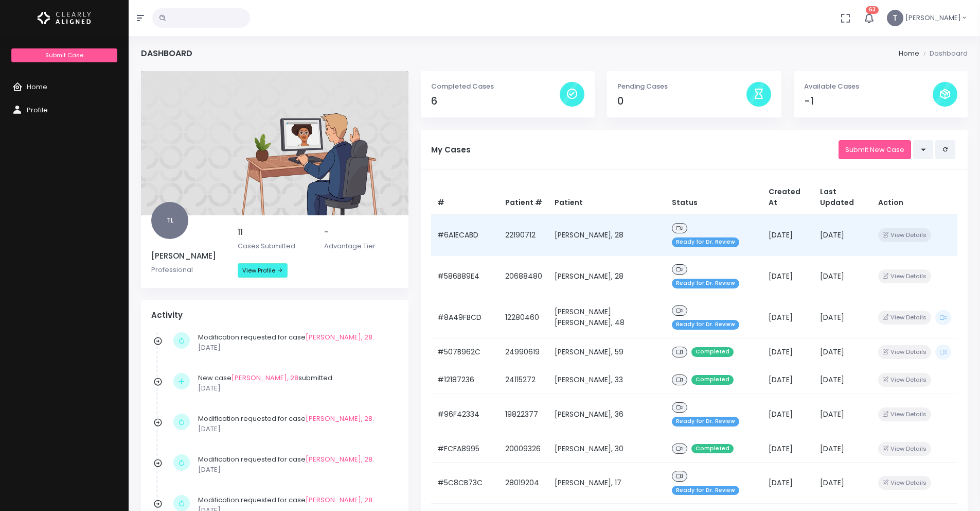 Image resolution: width=980 pixels, height=511 pixels. What do you see at coordinates (465, 317) in the screenshot?
I see `td: #8A49FBCD` at bounding box center [465, 317].